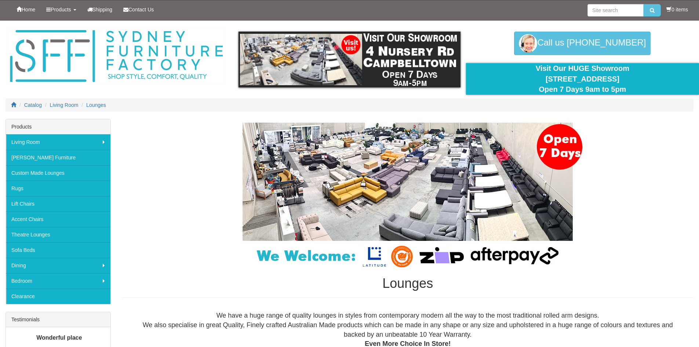 This screenshot has width=699, height=347. What do you see at coordinates (116, 56) in the screenshot?
I see `img: Sydney Furniture Factory` at bounding box center [116, 56].